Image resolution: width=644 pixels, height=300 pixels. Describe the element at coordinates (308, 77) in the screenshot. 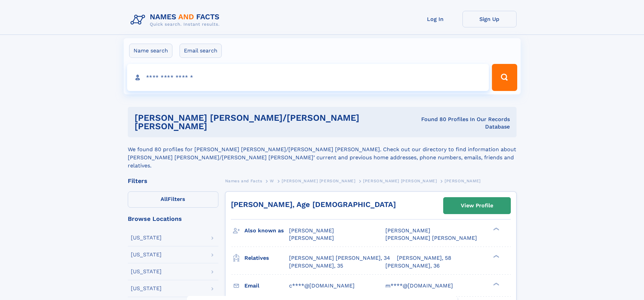

I see `input: search input` at that location.